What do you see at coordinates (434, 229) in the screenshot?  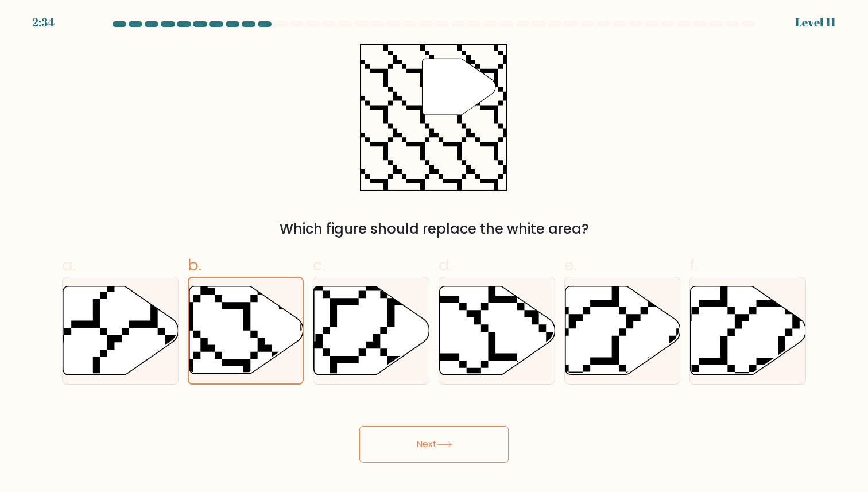 I see `div: Which figure should replace the white area?` at bounding box center [434, 229].